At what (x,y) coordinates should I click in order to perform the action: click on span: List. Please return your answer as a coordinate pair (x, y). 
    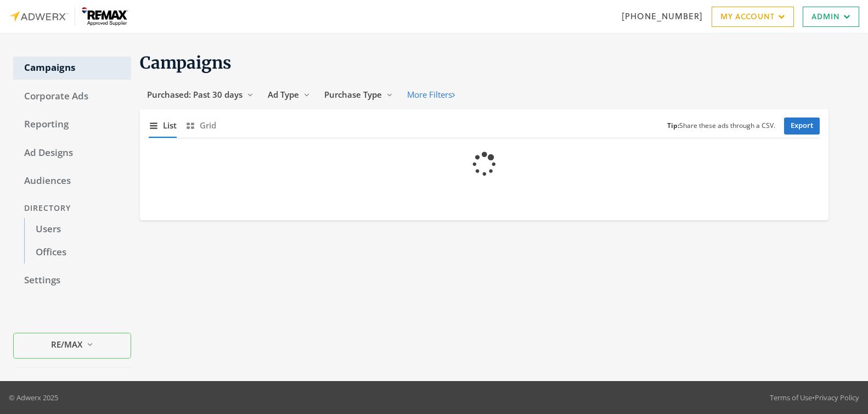
    Looking at the image, I should click on (169, 125).